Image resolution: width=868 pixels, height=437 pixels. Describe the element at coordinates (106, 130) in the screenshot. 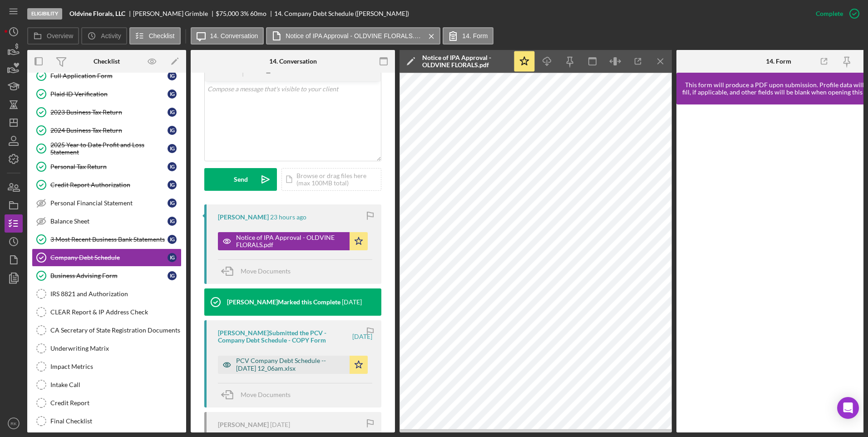

I see `a: 2024 Business Tax ReturnIG` at that location.